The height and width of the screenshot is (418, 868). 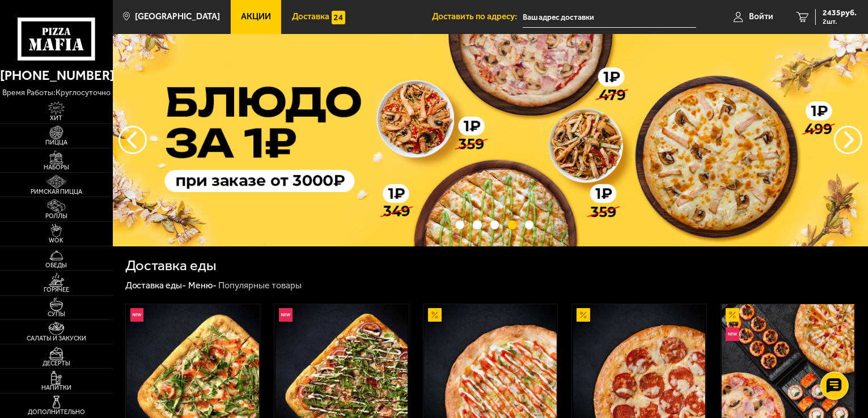 What do you see at coordinates (338, 18) in the screenshot?
I see `img: 15daf4d41897b9f0e9f617042186c801.svg` at bounding box center [338, 18].